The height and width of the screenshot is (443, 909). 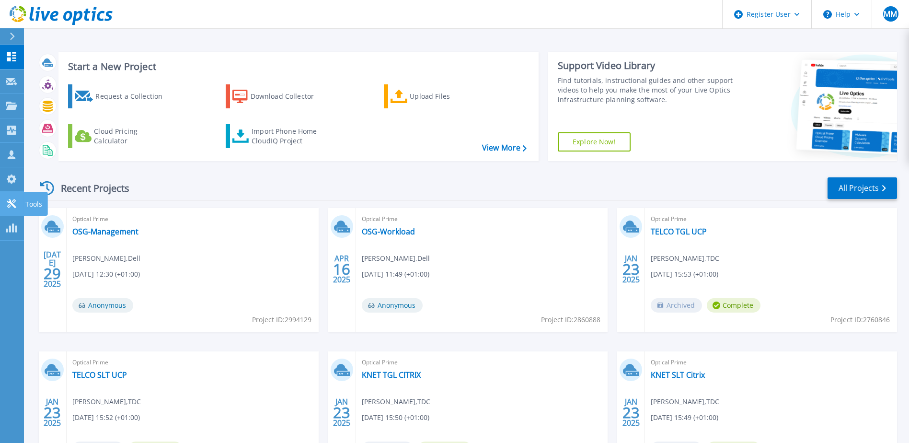 What do you see at coordinates (297, 67) in the screenshot?
I see `h3: Start a New Project` at bounding box center [297, 67].